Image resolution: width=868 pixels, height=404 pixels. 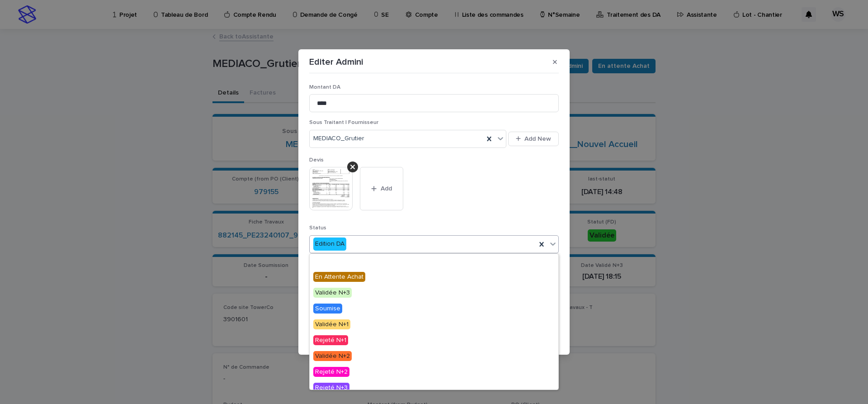 I want to click on button: Add, so click(x=381, y=189).